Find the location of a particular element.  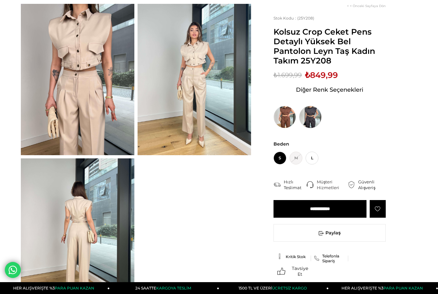

img: shipping.png is located at coordinates (277, 185).